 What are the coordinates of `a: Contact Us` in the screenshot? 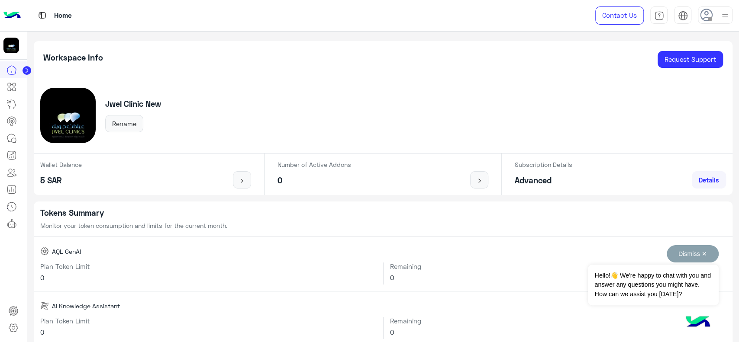 It's located at (620, 16).